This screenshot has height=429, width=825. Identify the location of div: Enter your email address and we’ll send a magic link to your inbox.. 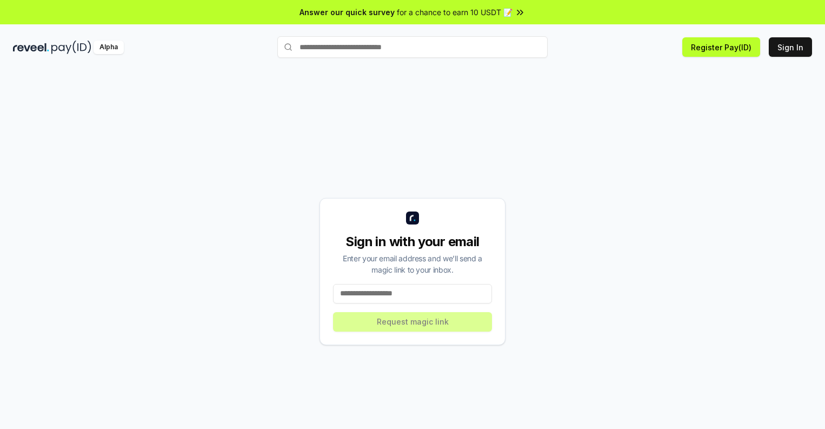
(413, 264).